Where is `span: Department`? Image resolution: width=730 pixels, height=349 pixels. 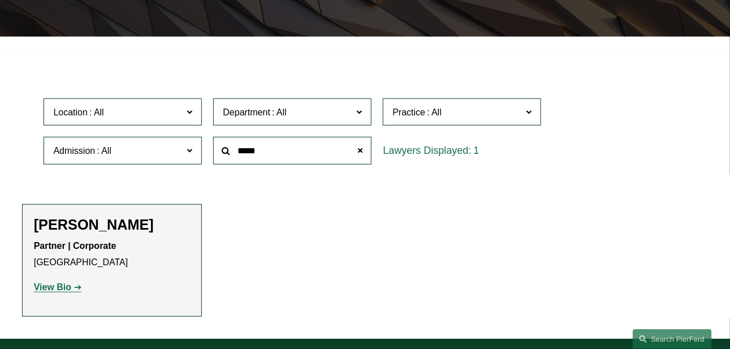
span: Department is located at coordinates (247, 112).